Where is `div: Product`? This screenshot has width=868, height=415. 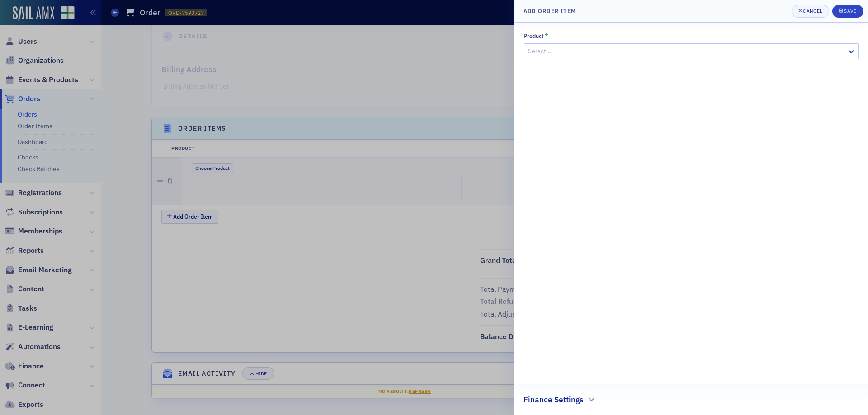 div: Product is located at coordinates (534, 36).